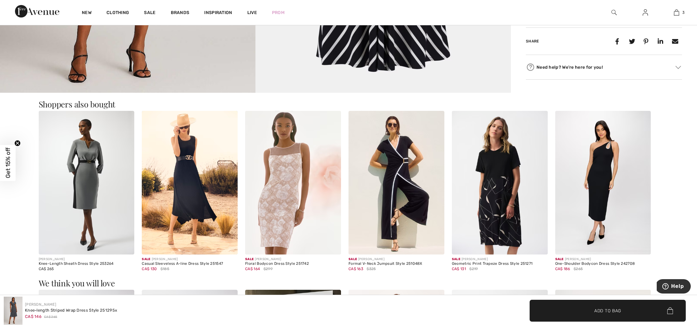  What do you see at coordinates (563, 269) in the screenshot?
I see `span: CA$ 186` at bounding box center [563, 269].